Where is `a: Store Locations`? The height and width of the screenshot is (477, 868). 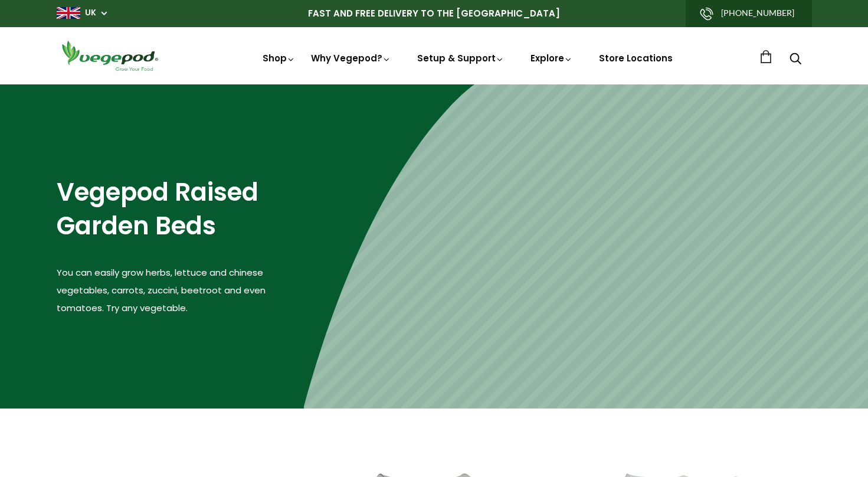
a: Store Locations is located at coordinates (635, 58).